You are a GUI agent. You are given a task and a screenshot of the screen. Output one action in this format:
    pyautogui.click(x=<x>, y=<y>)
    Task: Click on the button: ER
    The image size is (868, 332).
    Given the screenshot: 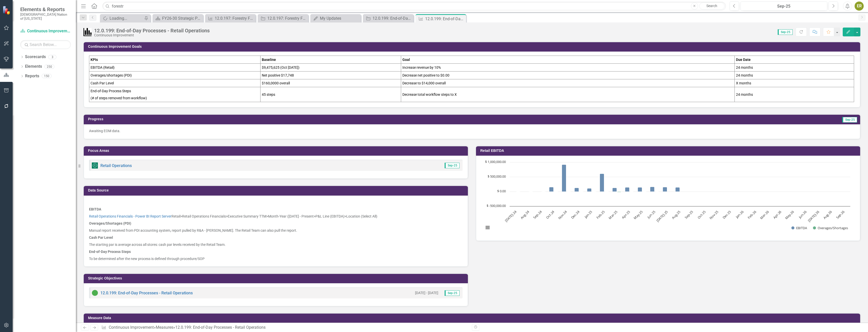 What is the action you would take?
    pyautogui.click(x=859, y=6)
    